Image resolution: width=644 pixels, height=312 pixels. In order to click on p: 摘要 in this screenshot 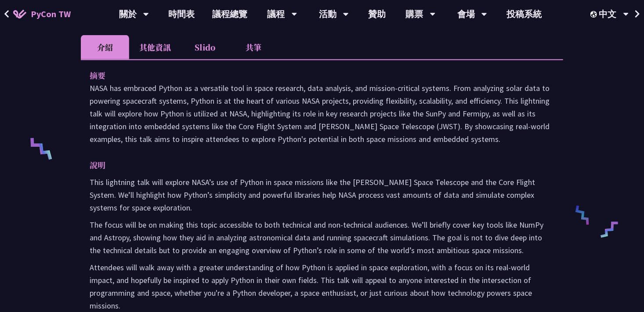, I will do `click(313, 75)`.